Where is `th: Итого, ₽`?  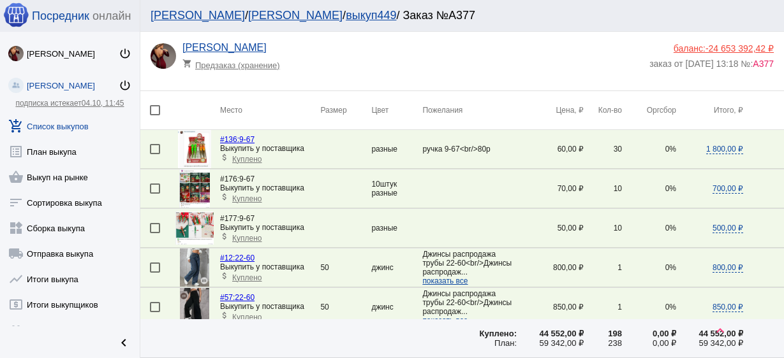
th: Итого, ₽ is located at coordinates (709, 110).